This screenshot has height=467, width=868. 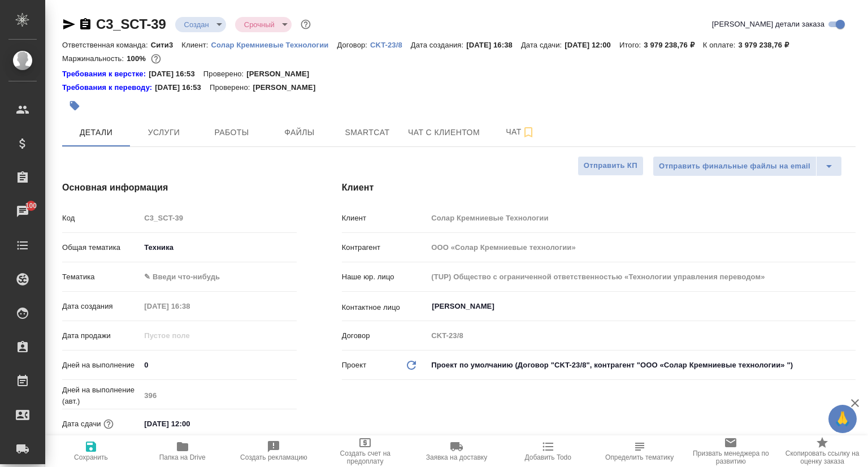 What do you see at coordinates (85, 24) in the screenshot?
I see `button: Скопировать ссылку` at bounding box center [85, 24].